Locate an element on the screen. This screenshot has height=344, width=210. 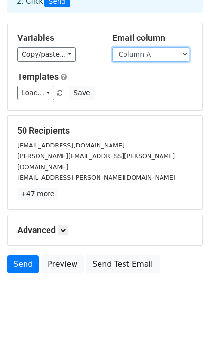
h5: 50 Recipients is located at coordinates (105, 131).